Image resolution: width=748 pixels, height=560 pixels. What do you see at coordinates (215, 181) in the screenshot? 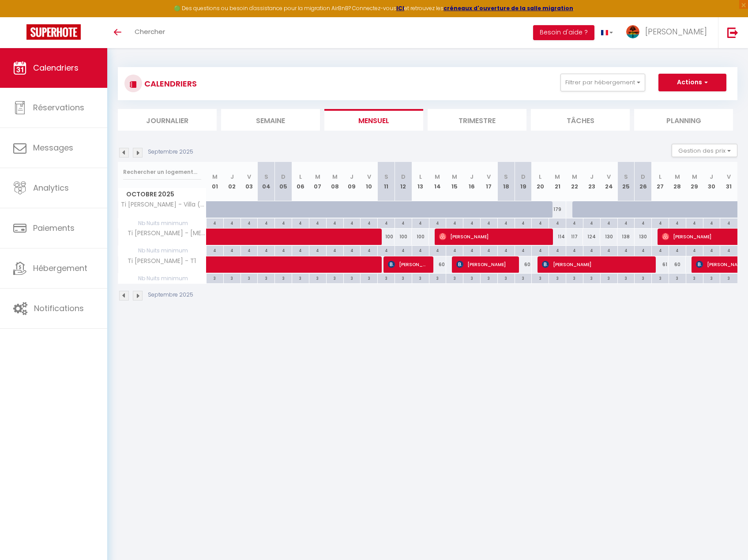
I see `th: 01` at bounding box center [215, 181].